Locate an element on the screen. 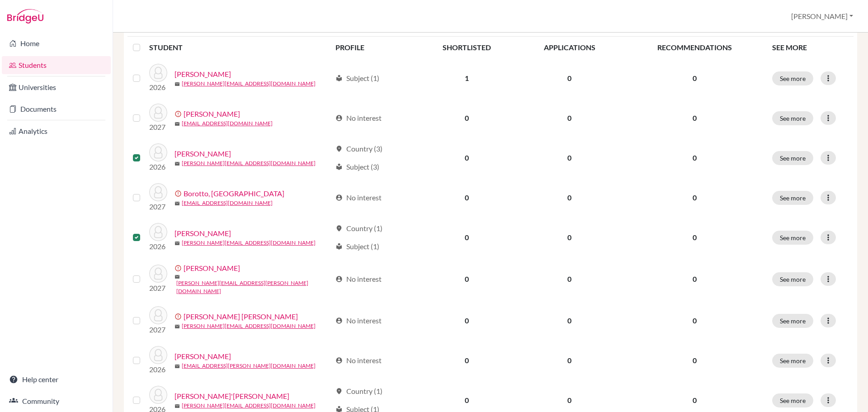 This screenshot has width=868, height=412. div: Country (1) is located at coordinates (359, 391).